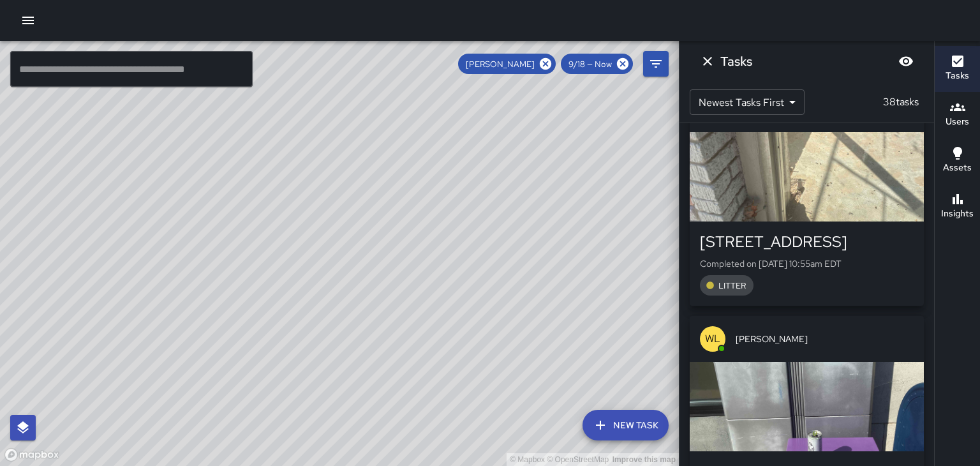 This screenshot has width=980, height=466. Describe the element at coordinates (590, 64) in the screenshot. I see `span: 9/18 — Now` at that location.